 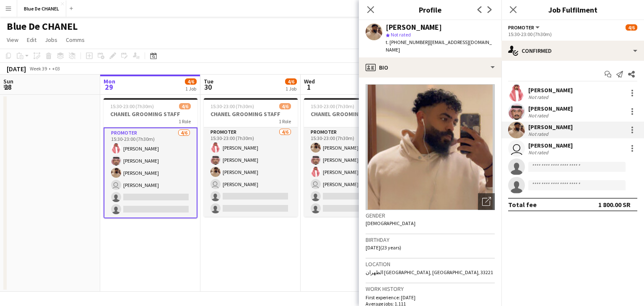 I want to click on span: 28, so click(x=7, y=87).